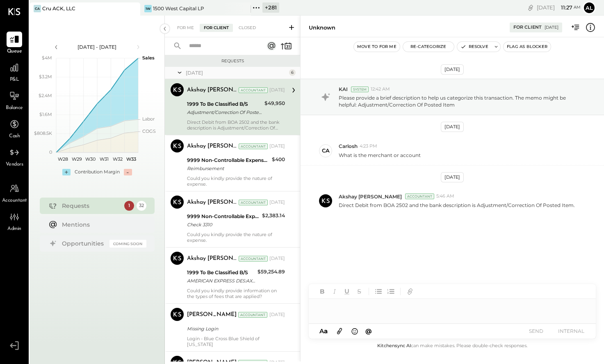 The width and height of the screenshot is (604, 364). I want to click on button: Italic, so click(335, 292).